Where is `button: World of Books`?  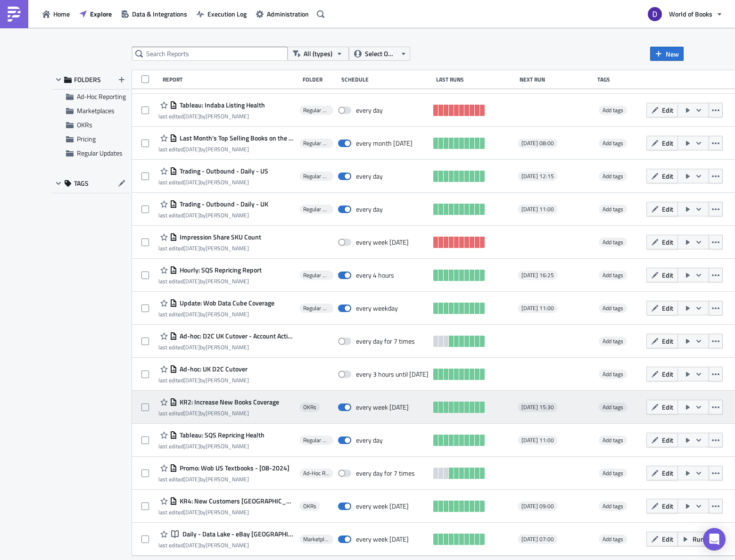 button: World of Books is located at coordinates (684, 14).